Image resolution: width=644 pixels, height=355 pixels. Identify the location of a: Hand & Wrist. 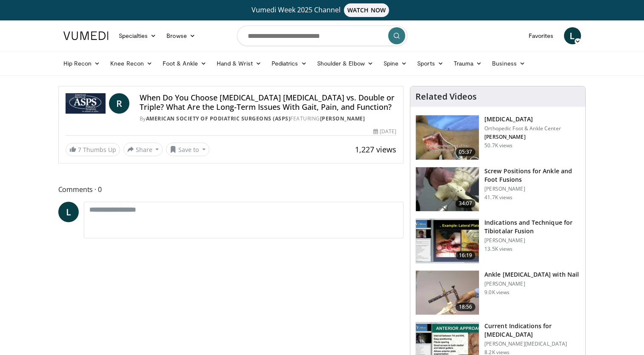
(239, 63).